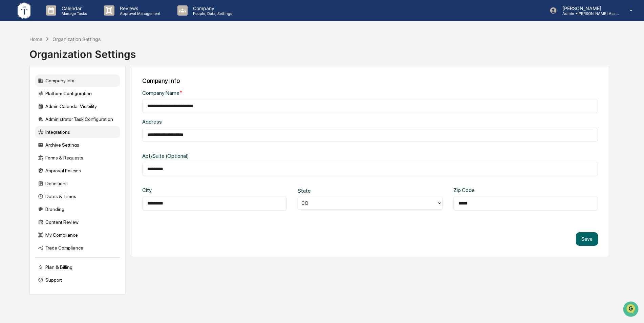 The height and width of the screenshot is (323, 644). What do you see at coordinates (24, 10) in the screenshot?
I see `img: logo` at bounding box center [24, 10].